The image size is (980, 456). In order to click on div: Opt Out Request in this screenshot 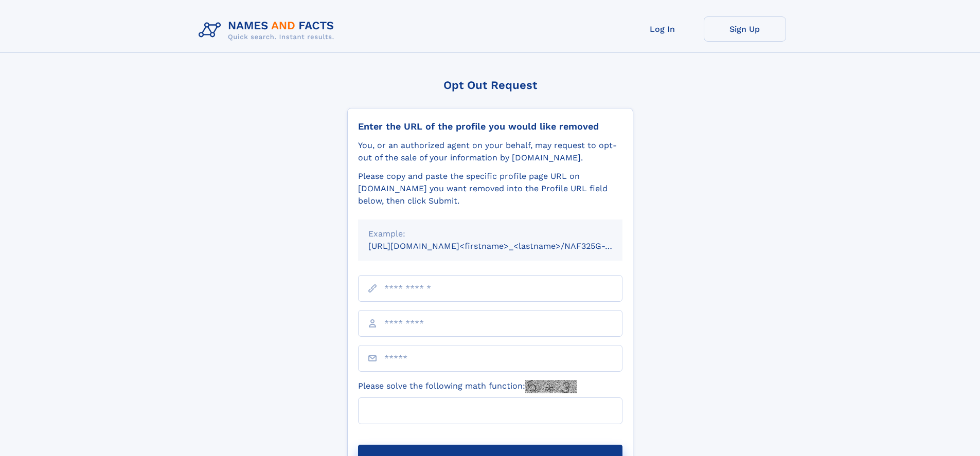, I will do `click(490, 85)`.